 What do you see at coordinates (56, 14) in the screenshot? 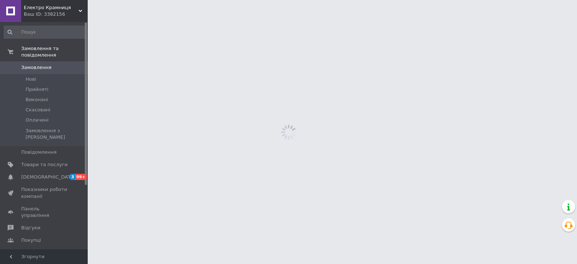
I see `div: Ваш ID: 3382156` at bounding box center [56, 14].